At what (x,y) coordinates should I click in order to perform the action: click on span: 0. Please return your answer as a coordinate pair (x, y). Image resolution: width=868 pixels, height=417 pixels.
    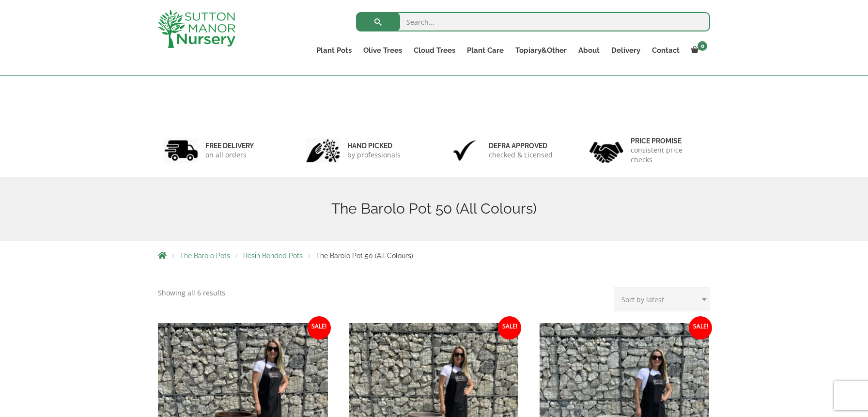
    Looking at the image, I should click on (702, 46).